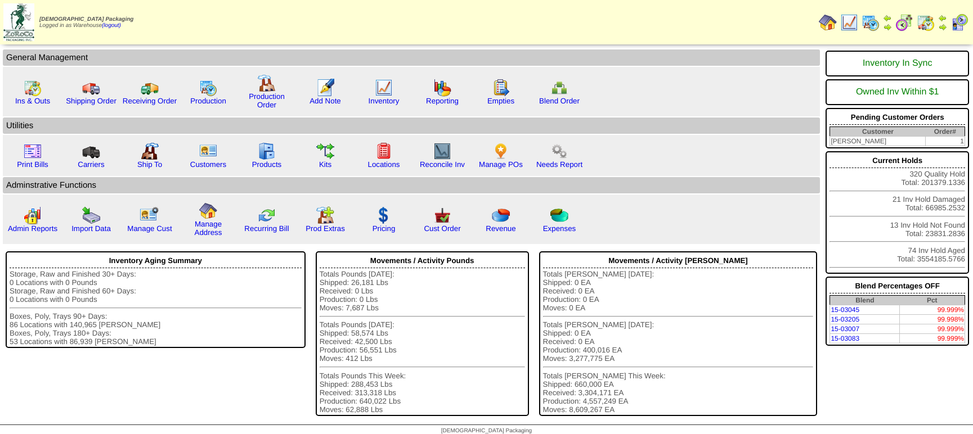 The width and height of the screenshot is (973, 434). Describe the element at coordinates (442, 216) in the screenshot. I see `img: cust_order.png` at that location.